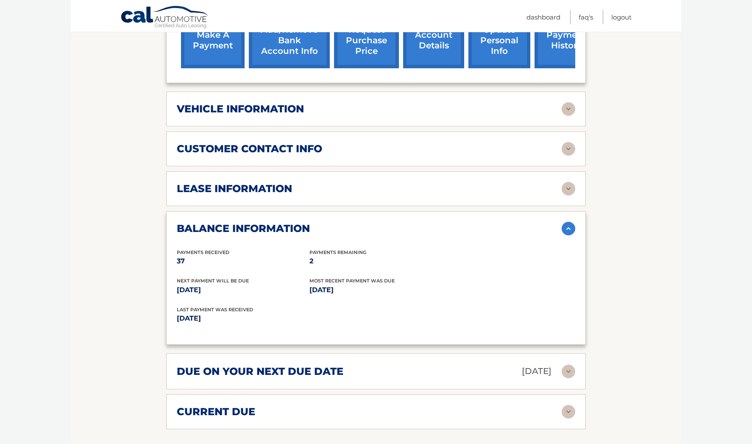 The image size is (752, 444). Describe the element at coordinates (376, 261) in the screenshot. I see `p: 2` at that location.